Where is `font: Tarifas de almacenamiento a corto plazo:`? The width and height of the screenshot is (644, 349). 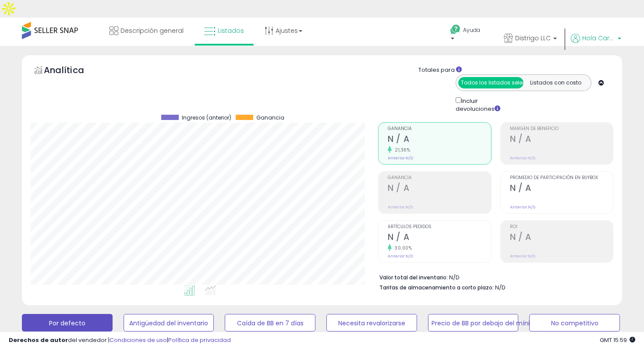
font: Tarifas de almacenamiento a corto plazo: is located at coordinates (437, 288).